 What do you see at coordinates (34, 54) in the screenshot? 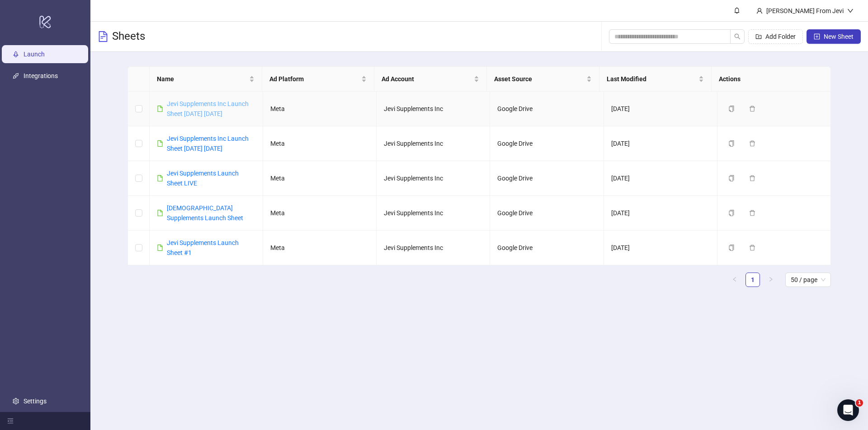
I see `a: Launch` at bounding box center [34, 54].